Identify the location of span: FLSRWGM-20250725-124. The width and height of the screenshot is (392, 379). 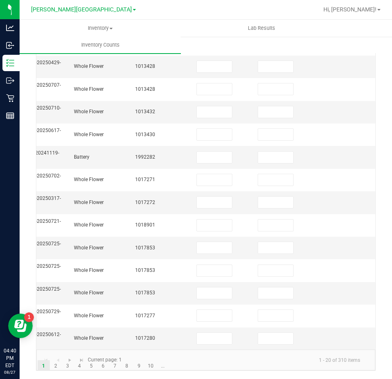
(37, 247).